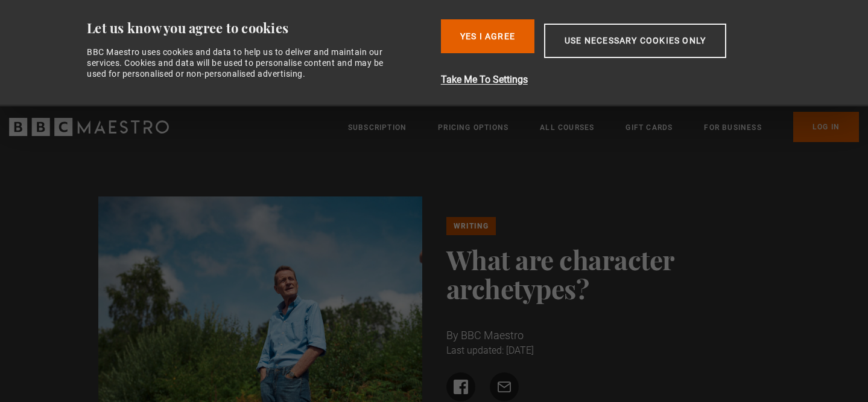 Image resolution: width=868 pixels, height=402 pixels. I want to click on div: Let us know you agree to cookies, so click(259, 28).